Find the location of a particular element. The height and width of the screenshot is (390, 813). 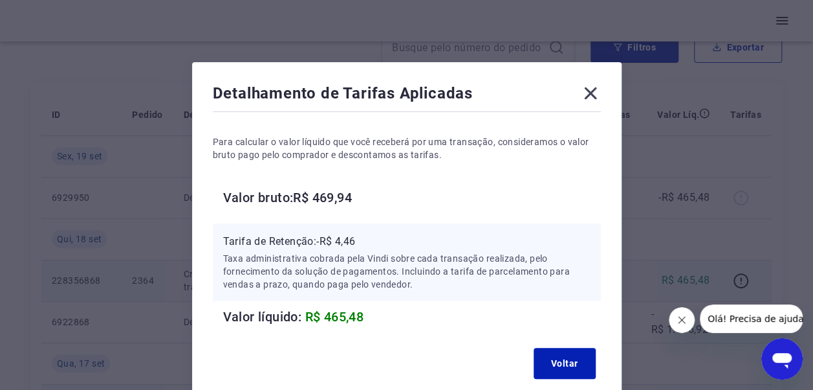

h6: Valor bruto: R$ 469,94 is located at coordinates (412, 197).